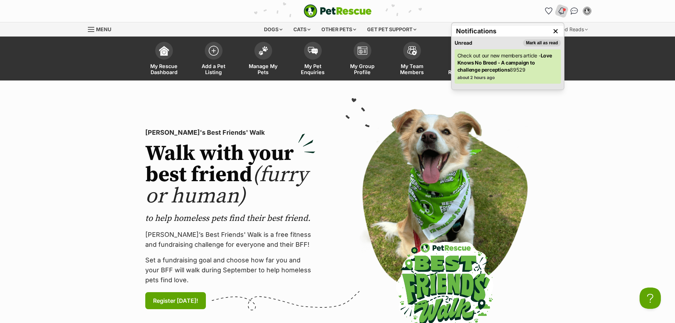 The width and height of the screenshot is (675, 323). What do you see at coordinates (507, 63) in the screenshot?
I see `a: Check out our new members article -Love Knows No Breed - A campaign to challenge perceptions89529` at bounding box center [507, 63].